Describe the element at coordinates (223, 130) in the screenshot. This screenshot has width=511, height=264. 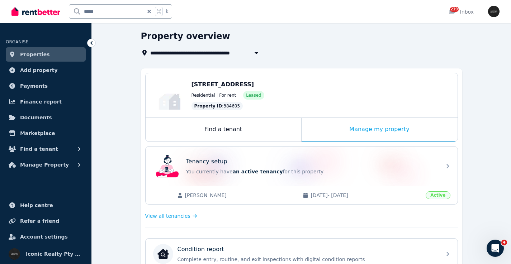
I see `div: Find a tenant` at that location.